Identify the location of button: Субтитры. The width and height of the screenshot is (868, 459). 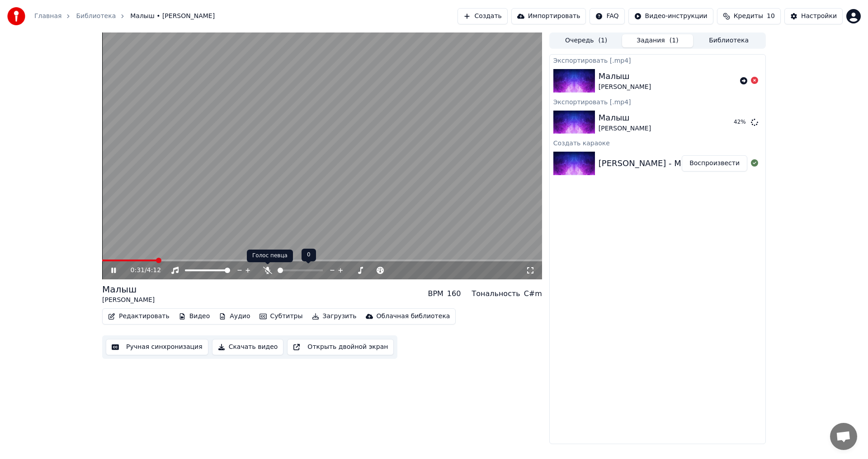
(281, 317).